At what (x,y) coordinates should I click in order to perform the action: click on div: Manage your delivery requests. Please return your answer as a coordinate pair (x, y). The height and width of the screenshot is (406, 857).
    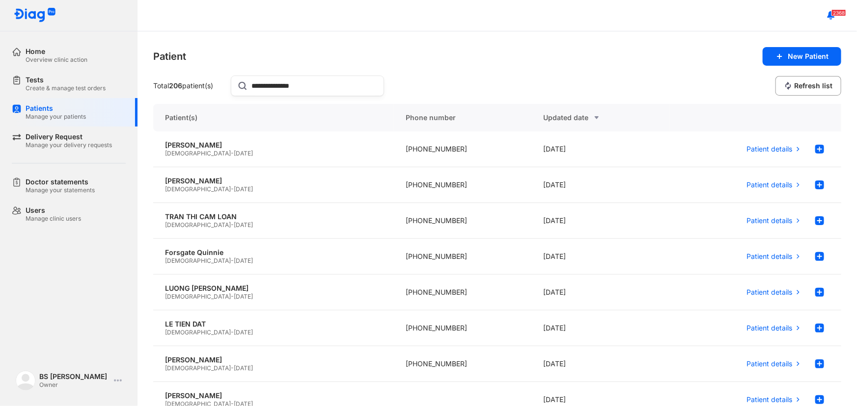
    Looking at the image, I should click on (69, 145).